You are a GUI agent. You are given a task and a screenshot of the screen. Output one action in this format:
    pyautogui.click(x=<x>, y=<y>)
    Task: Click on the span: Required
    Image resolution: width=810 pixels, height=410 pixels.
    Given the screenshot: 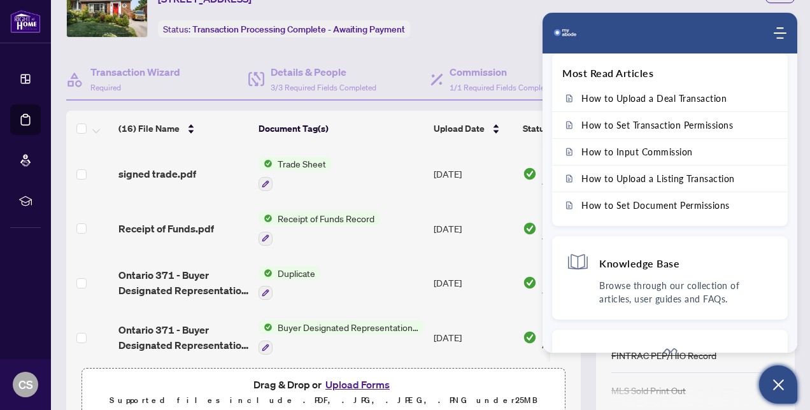 What is the action you would take?
    pyautogui.click(x=106, y=87)
    